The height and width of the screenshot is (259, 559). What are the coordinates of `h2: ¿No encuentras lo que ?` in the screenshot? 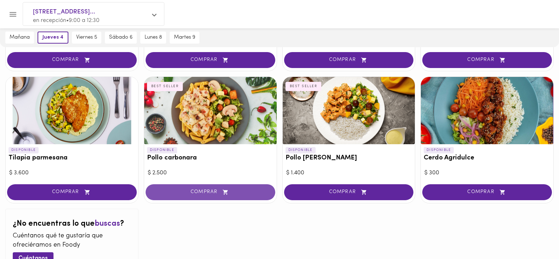 It's located at (72, 224).